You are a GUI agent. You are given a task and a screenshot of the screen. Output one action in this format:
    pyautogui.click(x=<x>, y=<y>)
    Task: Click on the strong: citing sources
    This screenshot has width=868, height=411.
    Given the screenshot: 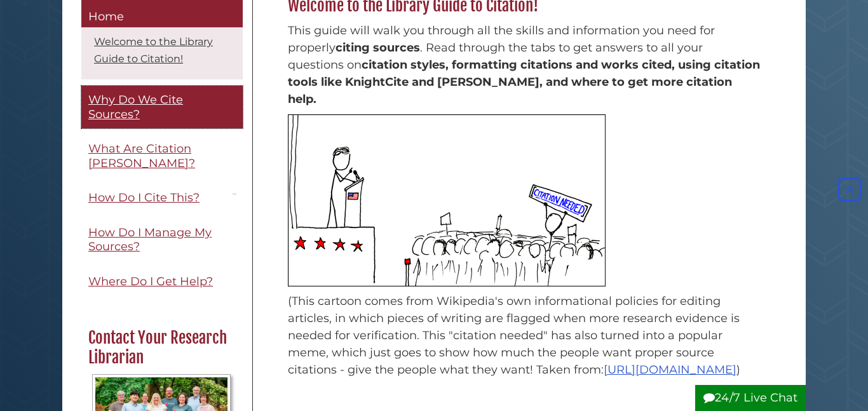 What is the action you would take?
    pyautogui.click(x=377, y=47)
    